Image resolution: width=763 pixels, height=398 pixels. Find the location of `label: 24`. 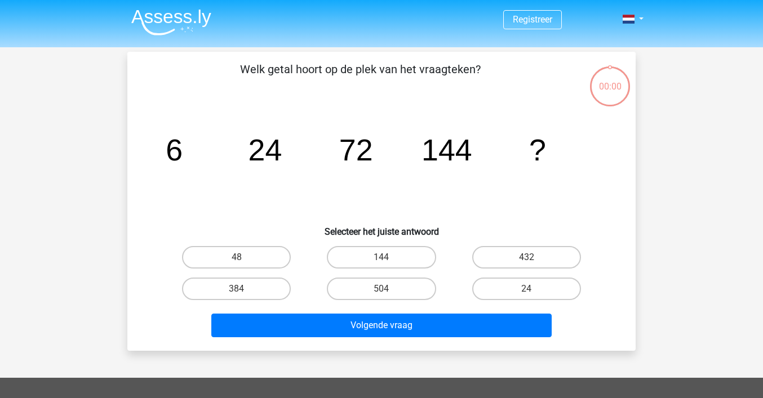

label: 24 is located at coordinates (526, 289).